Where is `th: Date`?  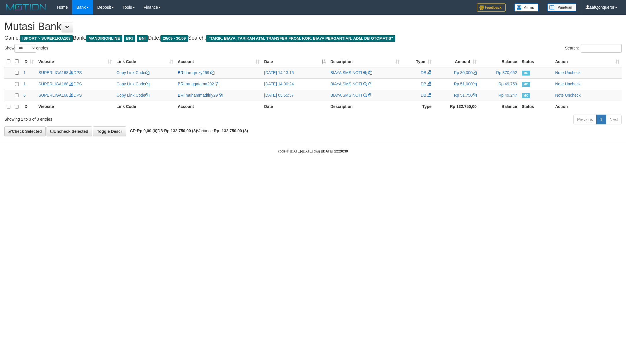
th: Date is located at coordinates (295, 106).